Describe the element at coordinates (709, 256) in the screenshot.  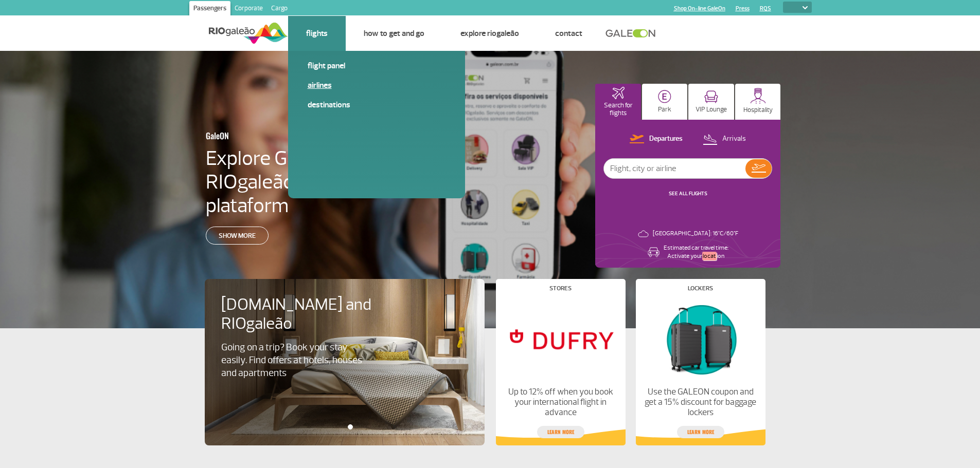
I see `em: locat` at that location.